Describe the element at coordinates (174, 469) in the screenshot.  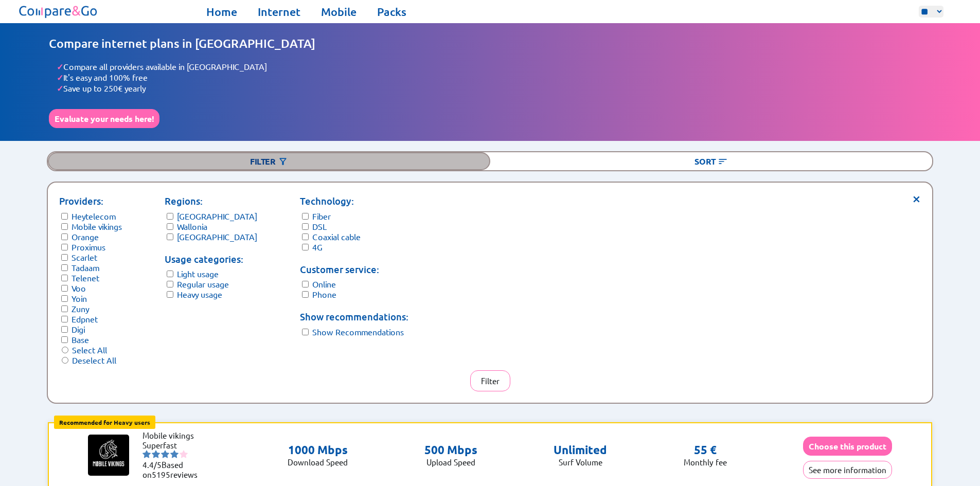
I see `li: Based on reviews` at that location.